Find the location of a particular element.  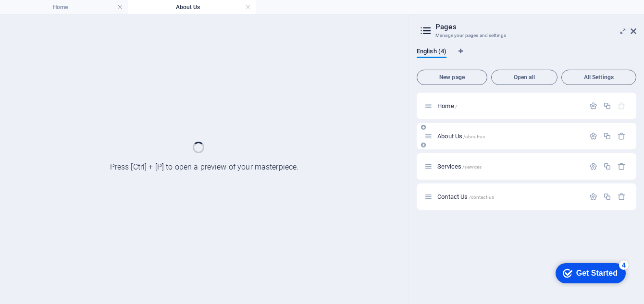

div: The startpage cannot be deleted is located at coordinates (621, 106).